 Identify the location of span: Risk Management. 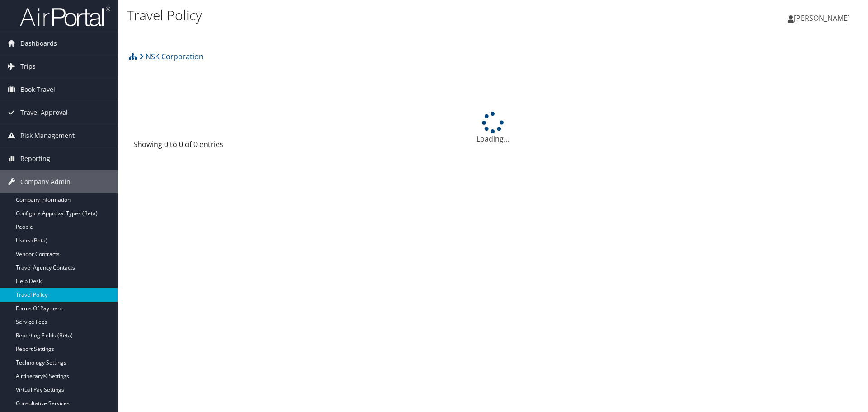
(47, 136).